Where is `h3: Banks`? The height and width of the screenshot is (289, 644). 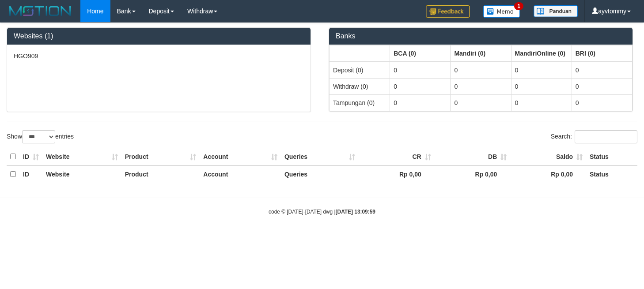 h3: Banks is located at coordinates (481, 36).